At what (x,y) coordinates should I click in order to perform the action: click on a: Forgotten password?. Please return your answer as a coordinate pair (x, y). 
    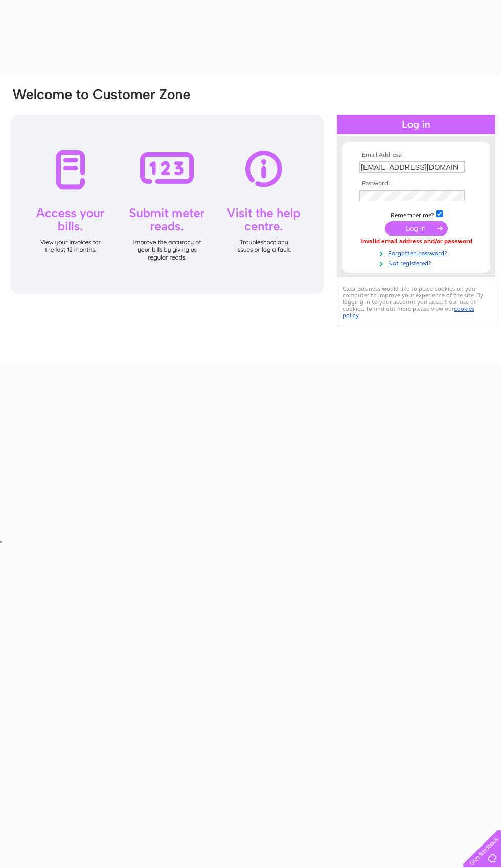
    Looking at the image, I should click on (417, 253).